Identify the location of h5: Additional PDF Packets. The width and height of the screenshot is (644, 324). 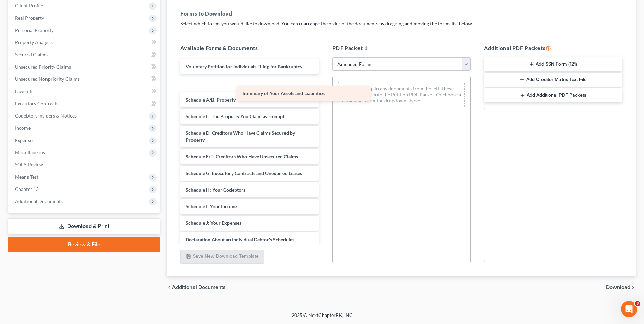
(553, 48).